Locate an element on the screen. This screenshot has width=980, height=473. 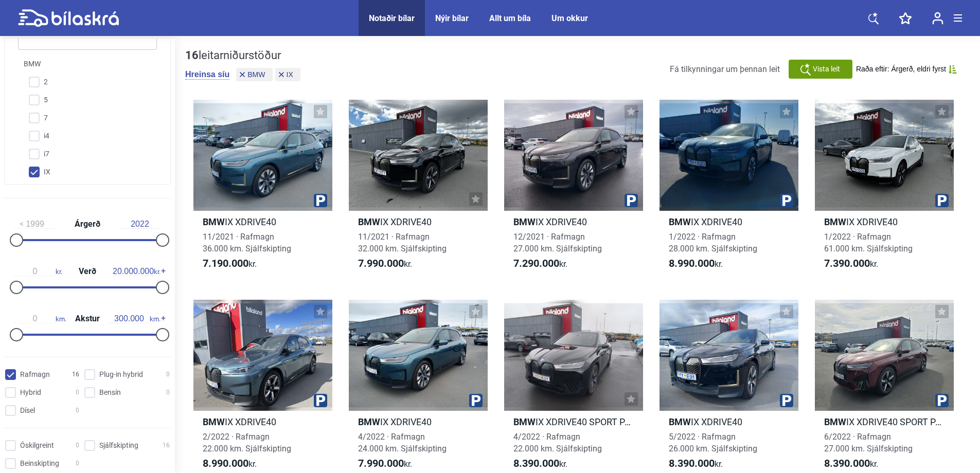
span: Vista leit is located at coordinates (826, 69).